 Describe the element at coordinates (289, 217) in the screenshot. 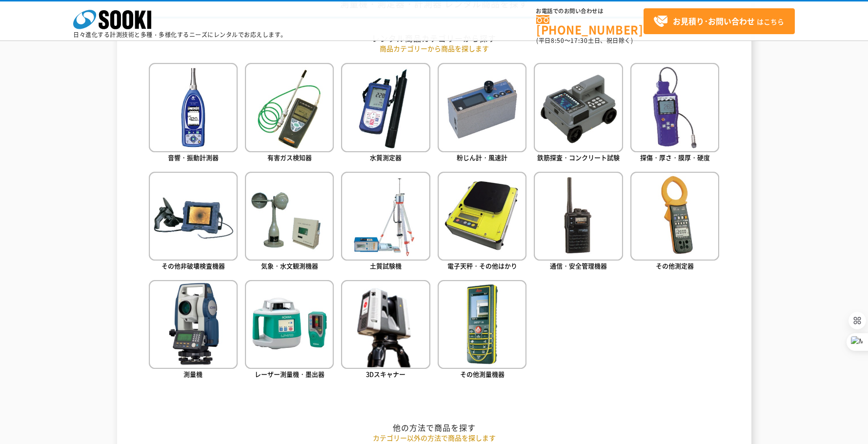

I see `img: 気象・水文観測機器` at that location.